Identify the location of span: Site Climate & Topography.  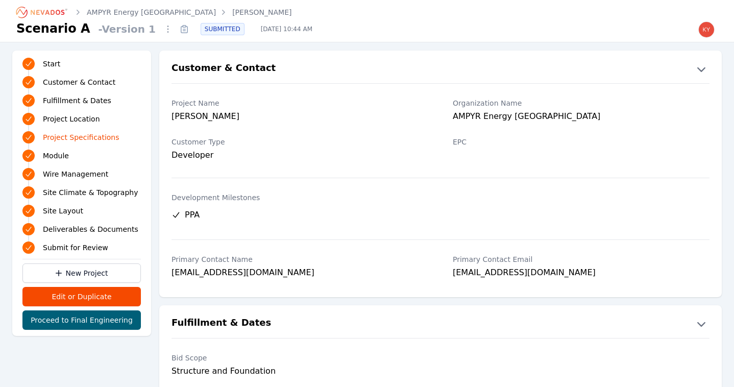
(90, 192).